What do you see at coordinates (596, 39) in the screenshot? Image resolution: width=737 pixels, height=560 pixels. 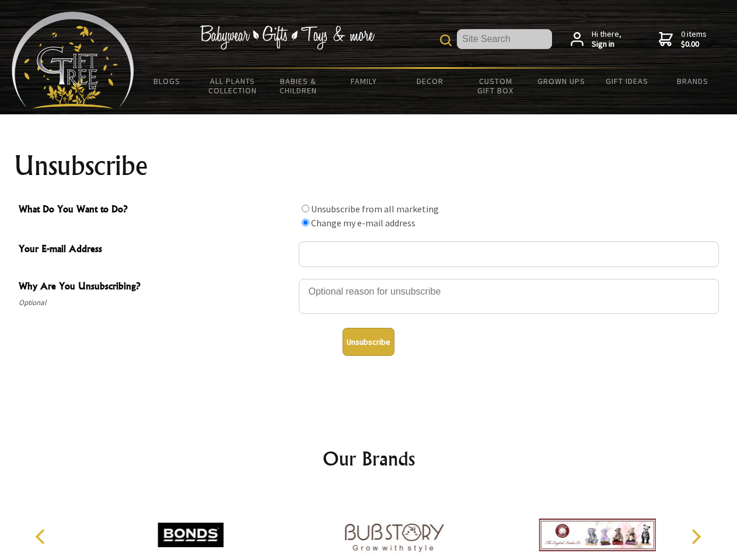 I see `a: Hi there,Sign in` at bounding box center [596, 39].